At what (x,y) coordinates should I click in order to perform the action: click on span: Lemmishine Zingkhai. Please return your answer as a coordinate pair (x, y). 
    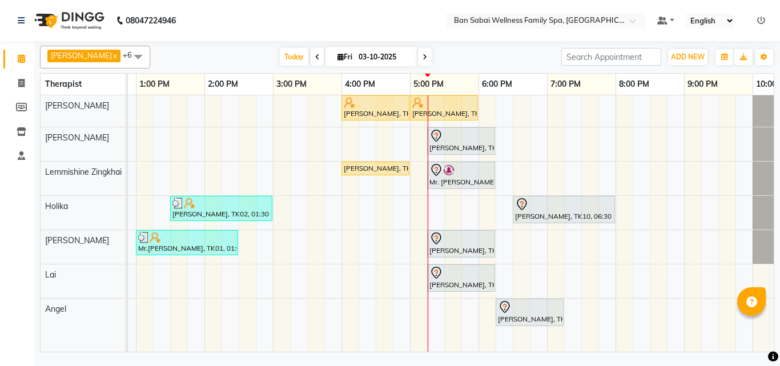
    Looking at the image, I should click on (83, 172).